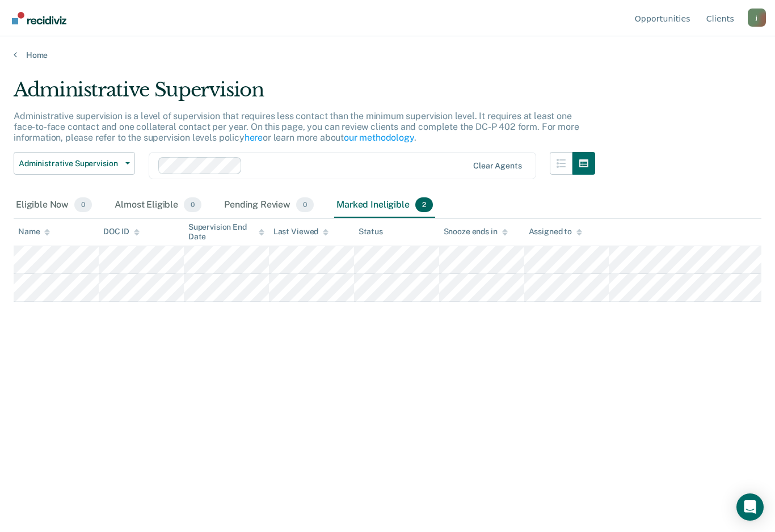 The image size is (775, 532). I want to click on div: Marked Ineligible2, so click(385, 205).